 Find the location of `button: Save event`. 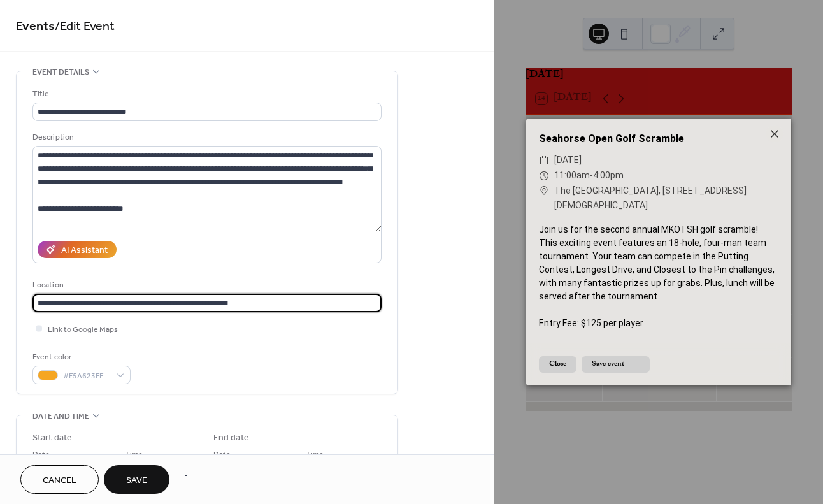

button: Save event is located at coordinates (615, 364).